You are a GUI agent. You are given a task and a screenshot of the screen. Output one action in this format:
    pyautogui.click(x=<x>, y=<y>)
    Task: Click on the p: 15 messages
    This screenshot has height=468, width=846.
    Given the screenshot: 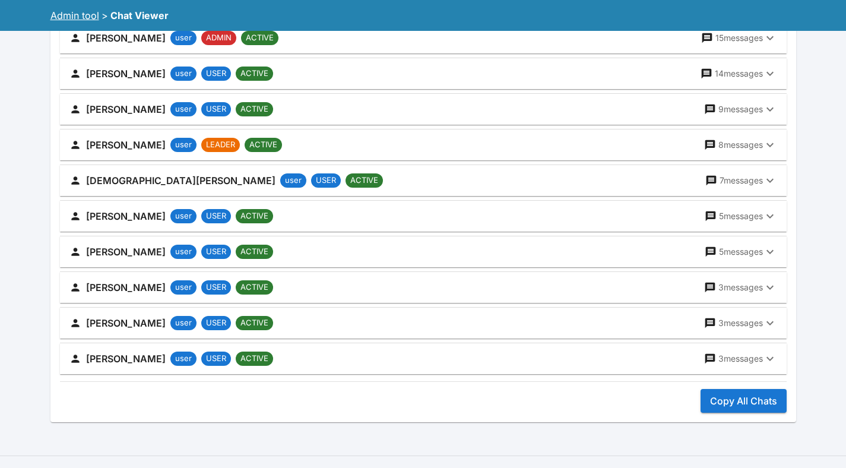 What is the action you would take?
    pyautogui.click(x=739, y=38)
    